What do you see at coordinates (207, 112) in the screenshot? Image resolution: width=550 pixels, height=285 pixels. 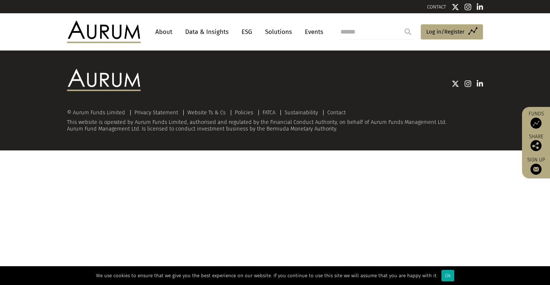 I see `a: Website Ts & Cs` at bounding box center [207, 112].